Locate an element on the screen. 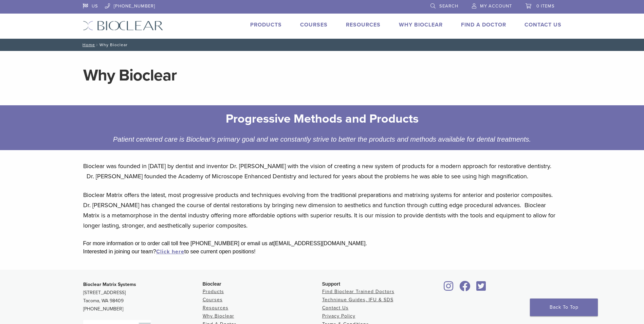 This screenshot has height=324, width=644. span: Support is located at coordinates (332, 284).